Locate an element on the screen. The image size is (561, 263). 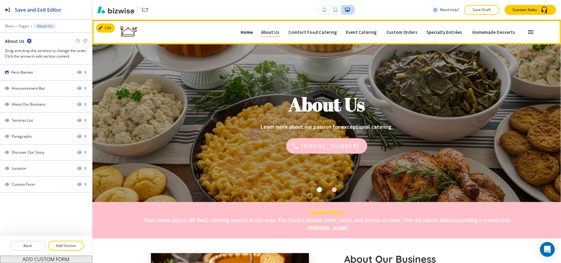
button: Main is located at coordinates (9, 26).